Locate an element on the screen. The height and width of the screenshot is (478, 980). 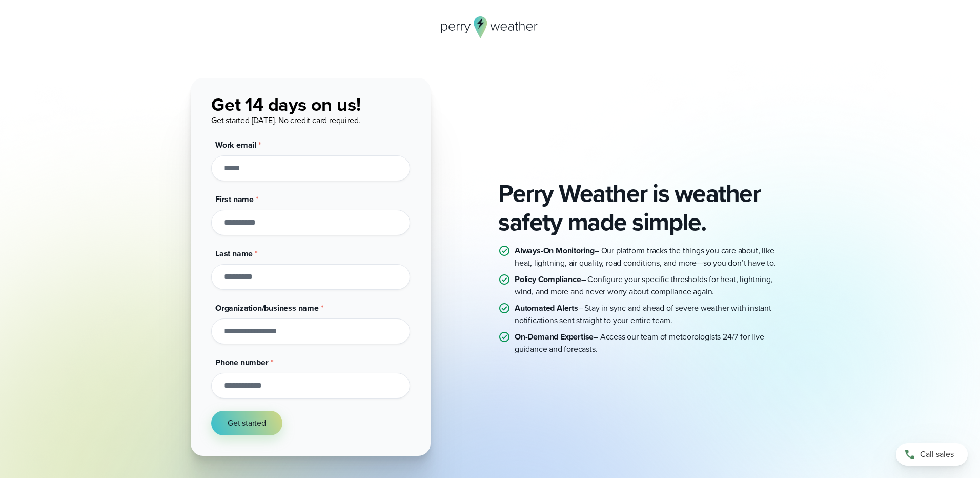
button: Get started is located at coordinates (246, 424).